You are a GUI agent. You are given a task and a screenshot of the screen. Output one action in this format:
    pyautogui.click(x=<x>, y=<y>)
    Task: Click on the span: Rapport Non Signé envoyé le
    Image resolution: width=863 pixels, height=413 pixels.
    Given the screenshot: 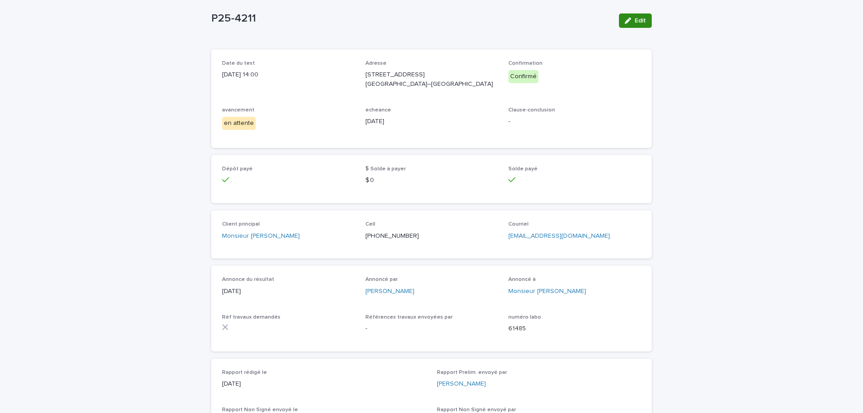 What is the action you would take?
    pyautogui.click(x=260, y=410)
    